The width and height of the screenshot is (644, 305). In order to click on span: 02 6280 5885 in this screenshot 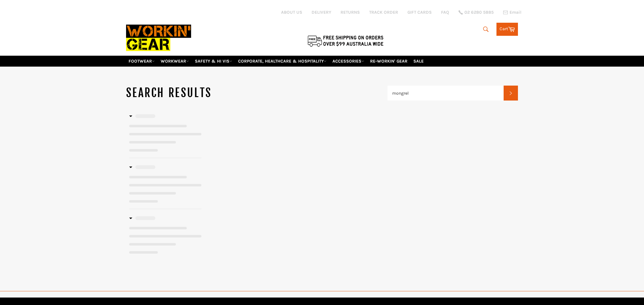, I will do `click(479, 12)`.